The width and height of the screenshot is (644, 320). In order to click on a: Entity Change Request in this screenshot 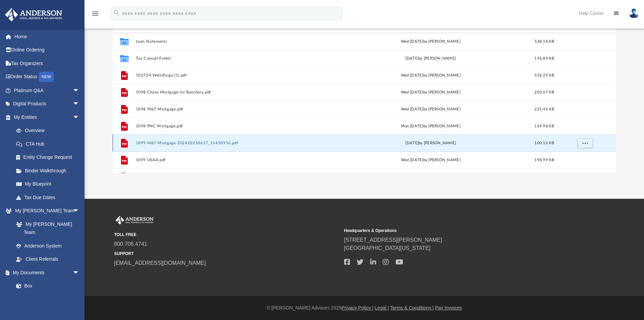, I will do `click(50, 157)`.